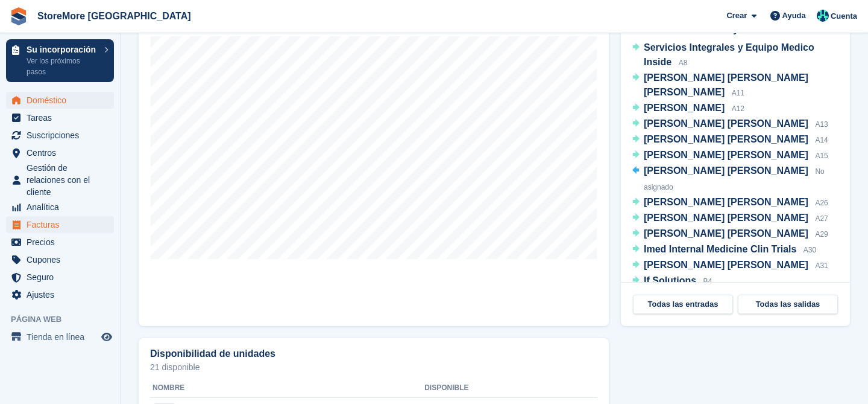 The image size is (868, 404). Describe the element at coordinates (821, 124) in the screenshot. I see `span: A13` at that location.